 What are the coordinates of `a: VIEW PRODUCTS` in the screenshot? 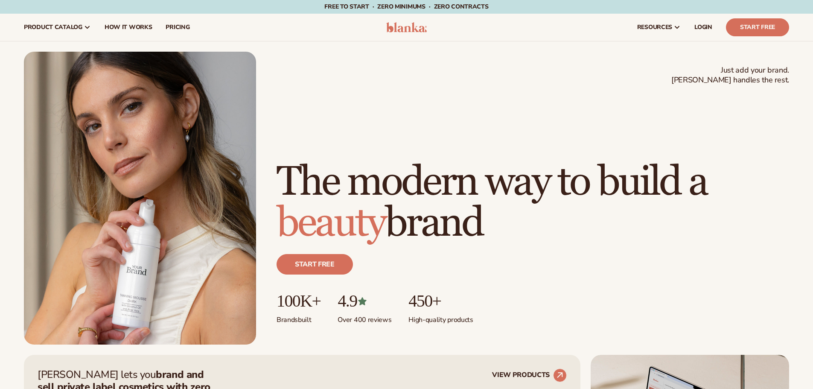 It's located at (529, 375).